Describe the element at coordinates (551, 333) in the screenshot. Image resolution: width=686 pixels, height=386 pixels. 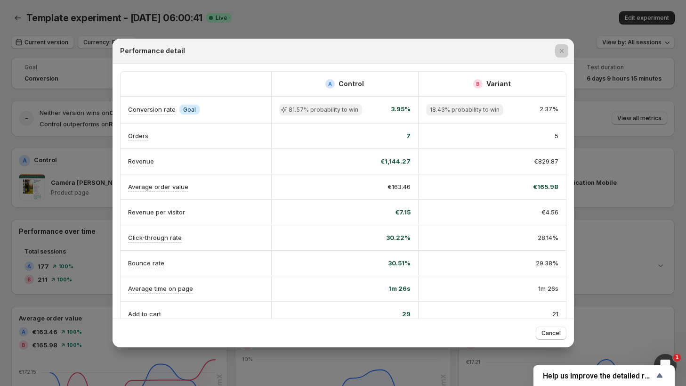
I see `span: Cancel` at that location.